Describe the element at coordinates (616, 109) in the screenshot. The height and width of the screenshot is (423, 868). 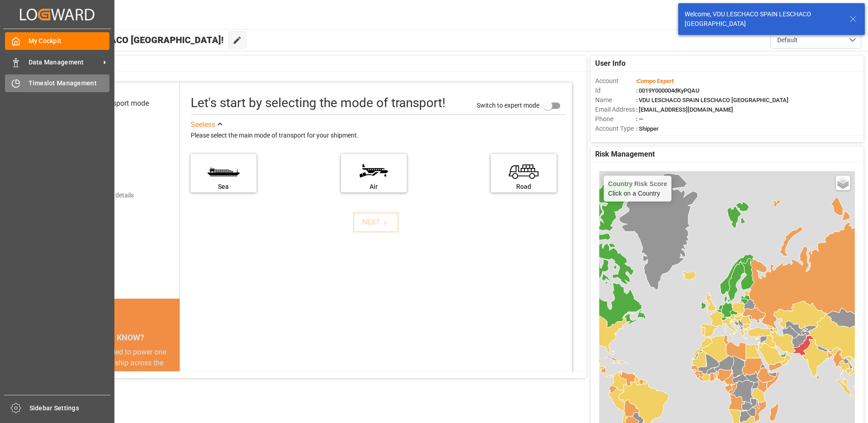
I see `span: Email Address` at that location.